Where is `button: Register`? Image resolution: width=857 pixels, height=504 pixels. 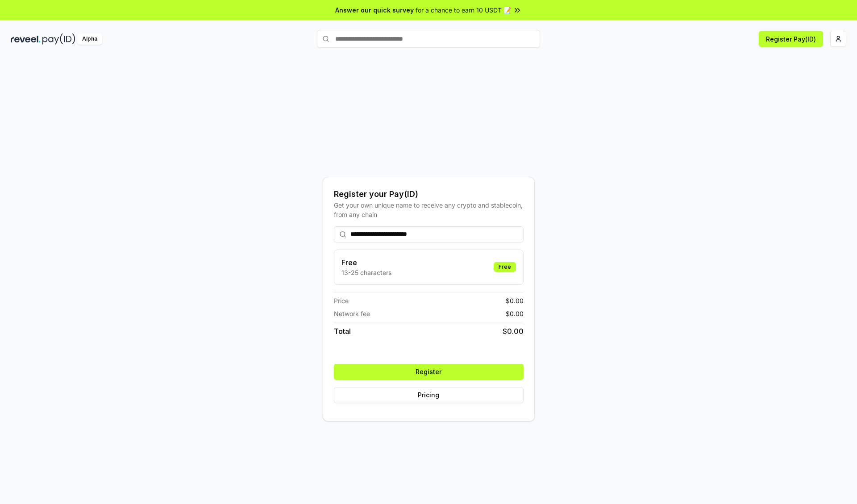 button: Register is located at coordinates (428, 372).